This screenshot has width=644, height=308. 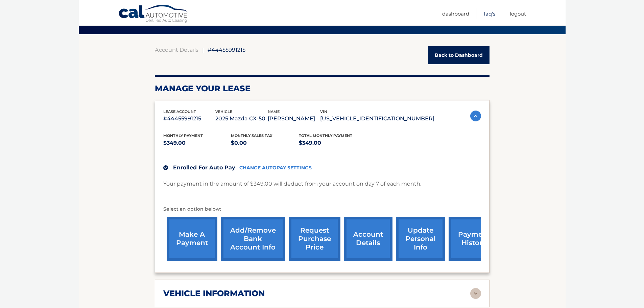 I want to click on img: accordion-rest.svg, so click(x=476, y=293).